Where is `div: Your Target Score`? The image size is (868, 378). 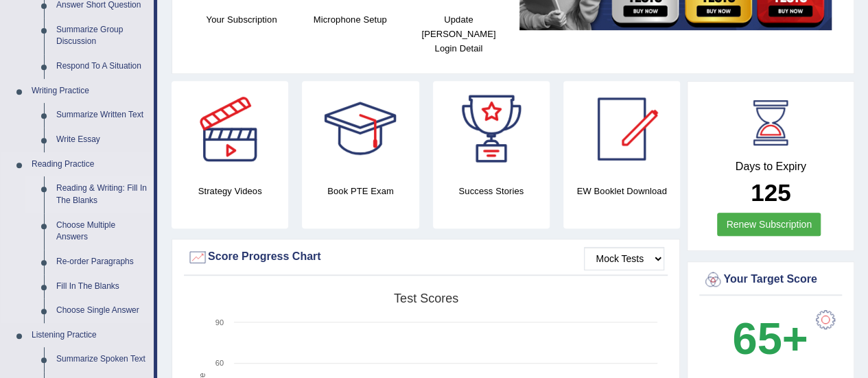 div: Your Target Score is located at coordinates (771, 280).